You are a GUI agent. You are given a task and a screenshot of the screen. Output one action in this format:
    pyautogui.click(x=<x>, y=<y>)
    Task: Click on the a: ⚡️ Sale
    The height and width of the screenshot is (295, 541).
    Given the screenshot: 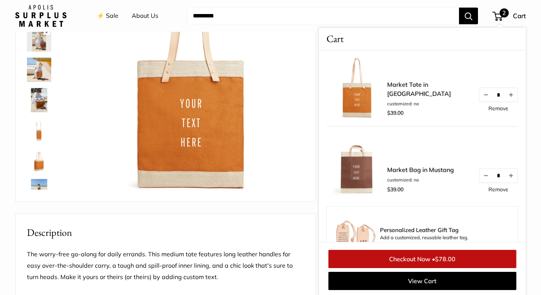 What is the action you would take?
    pyautogui.click(x=107, y=16)
    